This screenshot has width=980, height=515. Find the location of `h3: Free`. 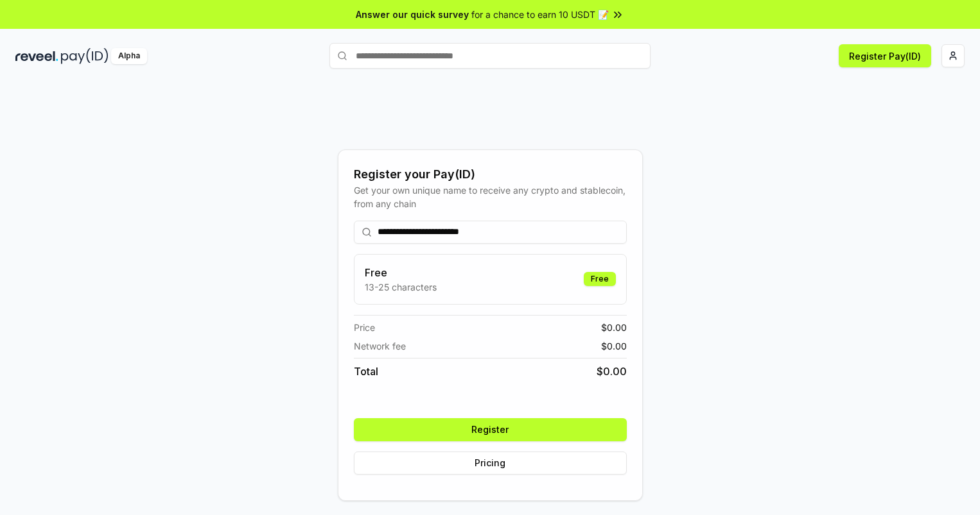

h3: Free is located at coordinates (401, 273).